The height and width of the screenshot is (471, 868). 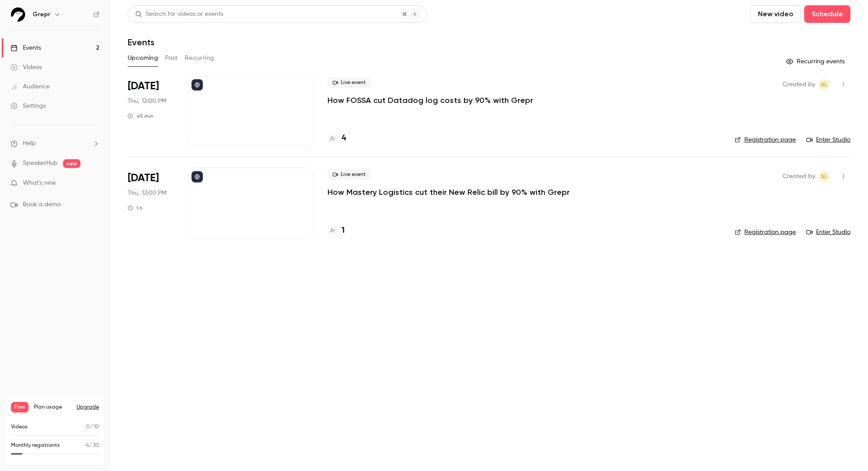 I want to click on img: Grepr, so click(x=18, y=15).